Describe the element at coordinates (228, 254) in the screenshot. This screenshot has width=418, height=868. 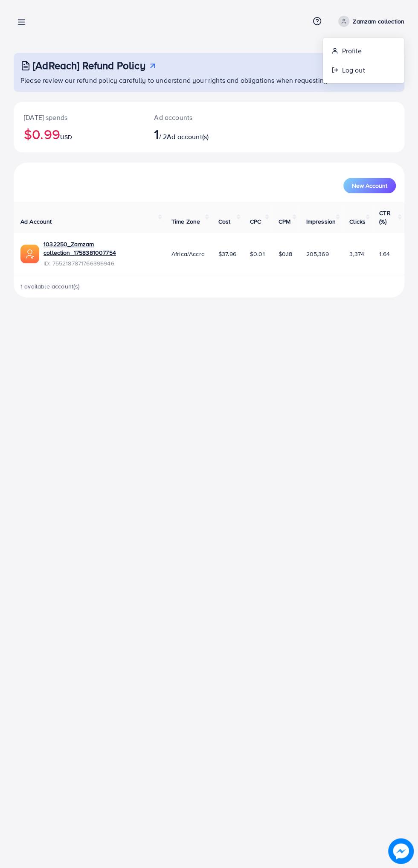
I see `span: $37.96` at that location.